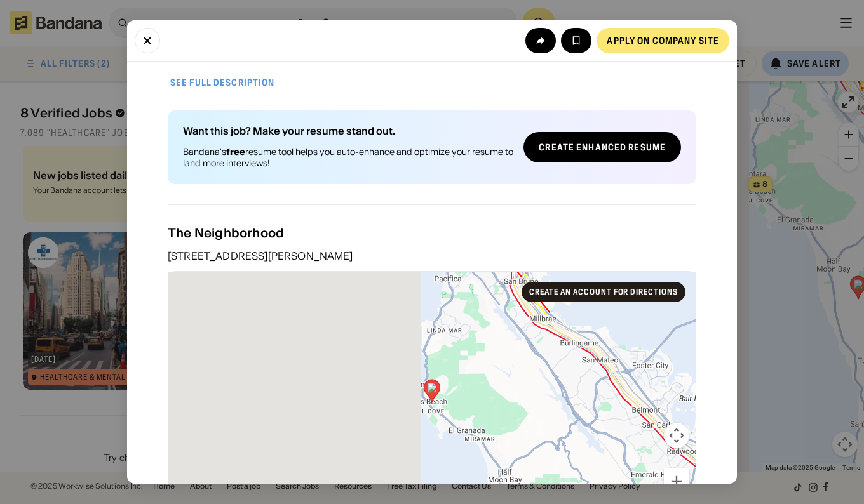 The width and height of the screenshot is (864, 504). What do you see at coordinates (348, 157) in the screenshot?
I see `div: Bandana's resume tool helps you auto-enhance and optimize your resume to land more interviews!` at bounding box center [348, 157].